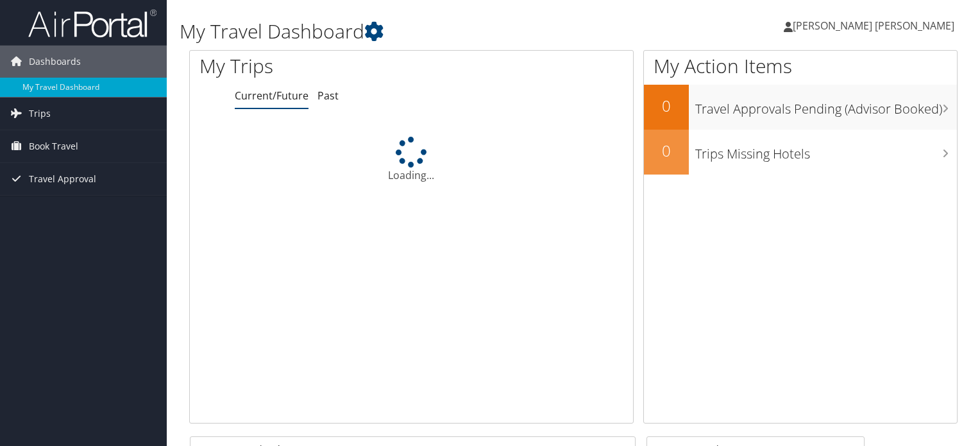 The width and height of the screenshot is (980, 446). Describe the element at coordinates (53, 146) in the screenshot. I see `span: Book Travel` at that location.